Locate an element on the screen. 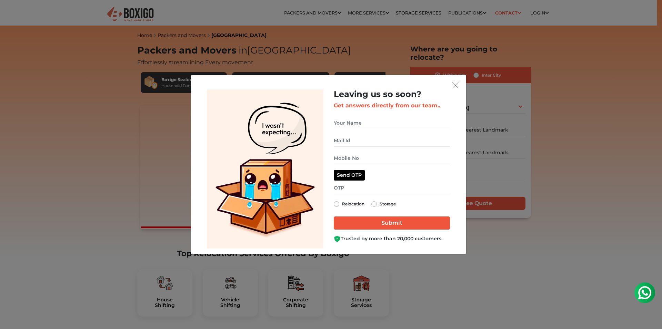  input: Mobile No is located at coordinates (392, 158).